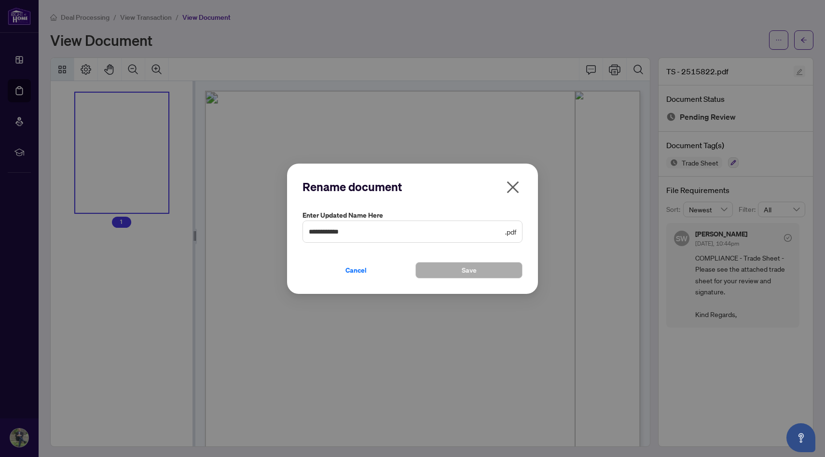  I want to click on h2: Rename document, so click(412, 187).